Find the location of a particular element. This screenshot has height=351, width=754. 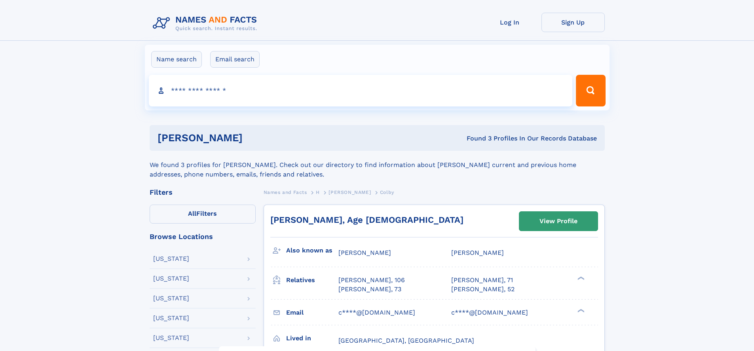

h3: Also known as is located at coordinates (312, 251).